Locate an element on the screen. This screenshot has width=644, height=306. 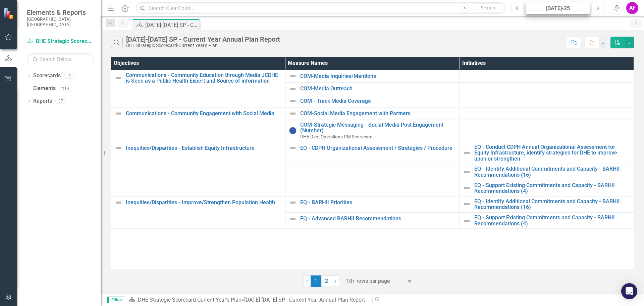
div: 114 is located at coordinates (65, 88).